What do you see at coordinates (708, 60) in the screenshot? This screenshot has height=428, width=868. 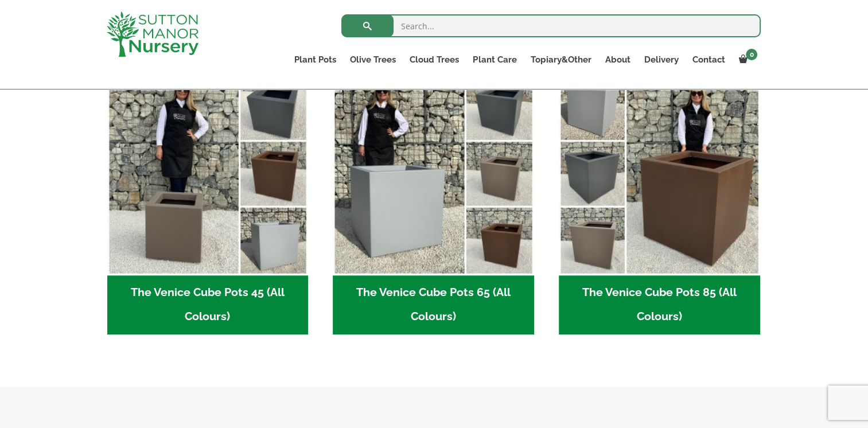 I see `a: Contact` at bounding box center [708, 60].